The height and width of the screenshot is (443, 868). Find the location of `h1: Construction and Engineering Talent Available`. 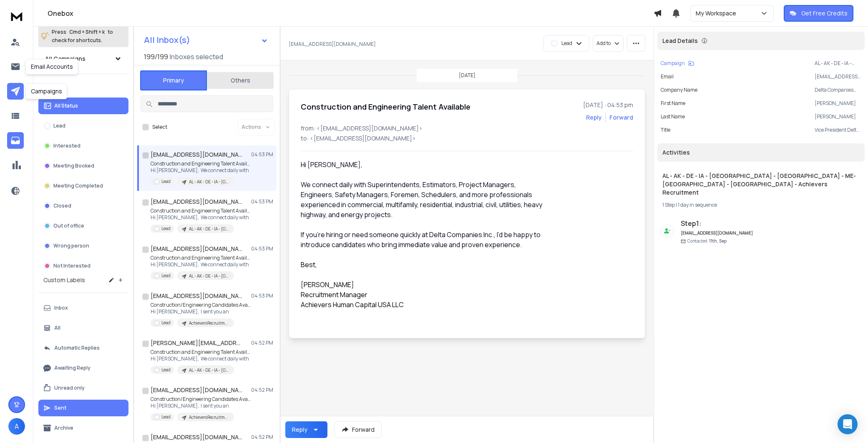

h1: Construction and Engineering Talent Available is located at coordinates (385, 106).